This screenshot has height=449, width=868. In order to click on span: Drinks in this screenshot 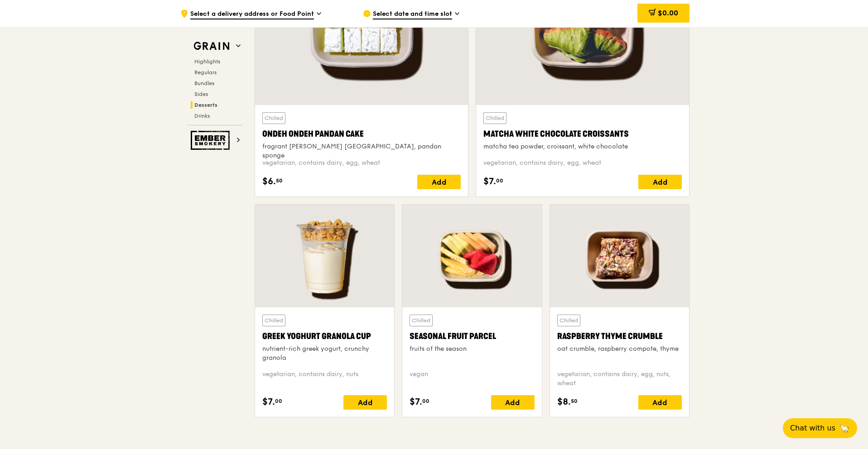, I will do `click(202, 116)`.